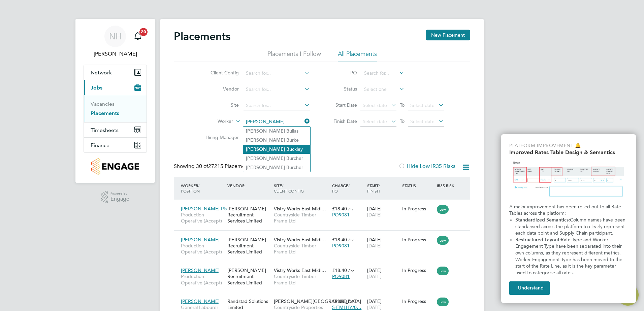 The height and width of the screenshot is (311, 644). What do you see at coordinates (342, 105) in the screenshot?
I see `label: Start Date` at bounding box center [342, 105].